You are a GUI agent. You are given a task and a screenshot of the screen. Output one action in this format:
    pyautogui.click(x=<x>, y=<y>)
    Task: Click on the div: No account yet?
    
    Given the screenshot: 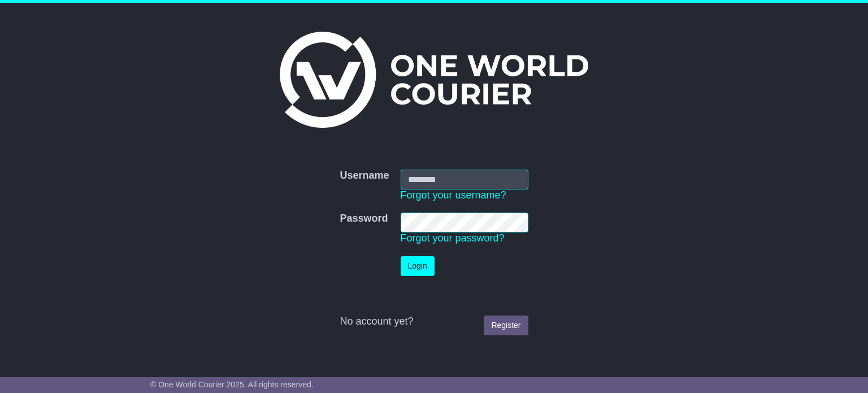 What is the action you would take?
    pyautogui.click(x=433, y=322)
    